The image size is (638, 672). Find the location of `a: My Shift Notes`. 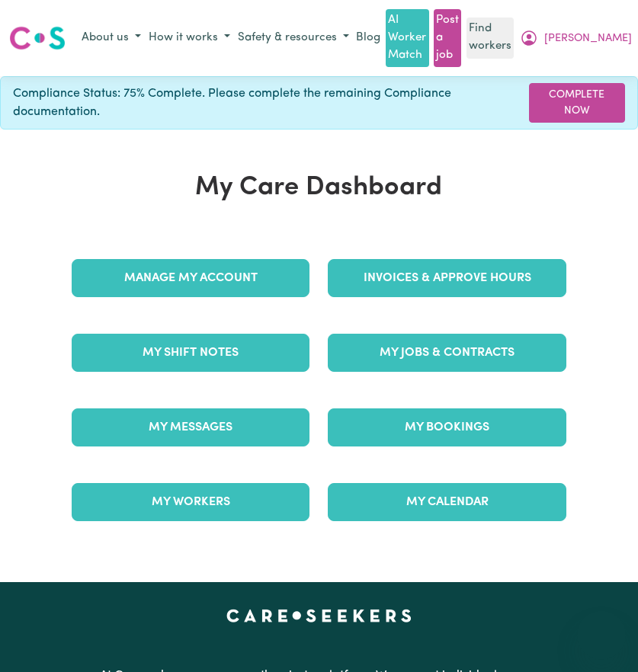

a: My Shift Notes is located at coordinates (191, 352).